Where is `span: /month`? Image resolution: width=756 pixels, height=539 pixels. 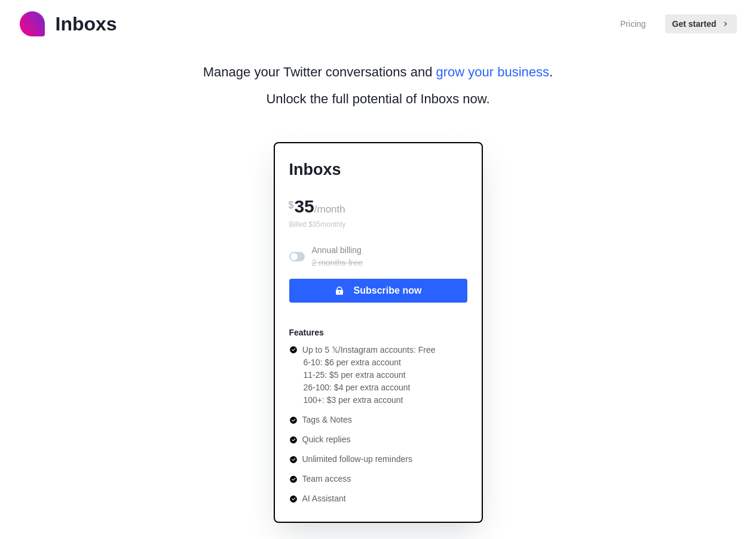 span: /month is located at coordinates (330, 209).